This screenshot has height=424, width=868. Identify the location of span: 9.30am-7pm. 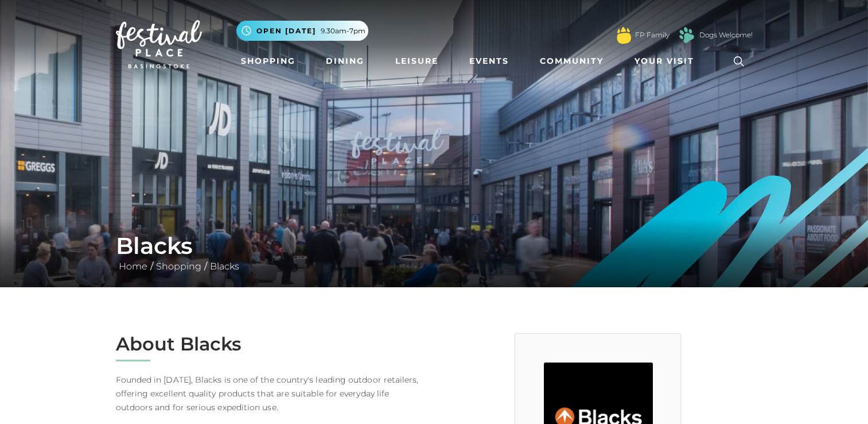
(343, 31).